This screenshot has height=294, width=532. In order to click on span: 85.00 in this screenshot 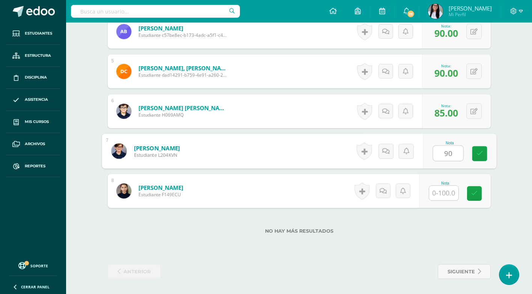, I will do `click(446, 113)`.